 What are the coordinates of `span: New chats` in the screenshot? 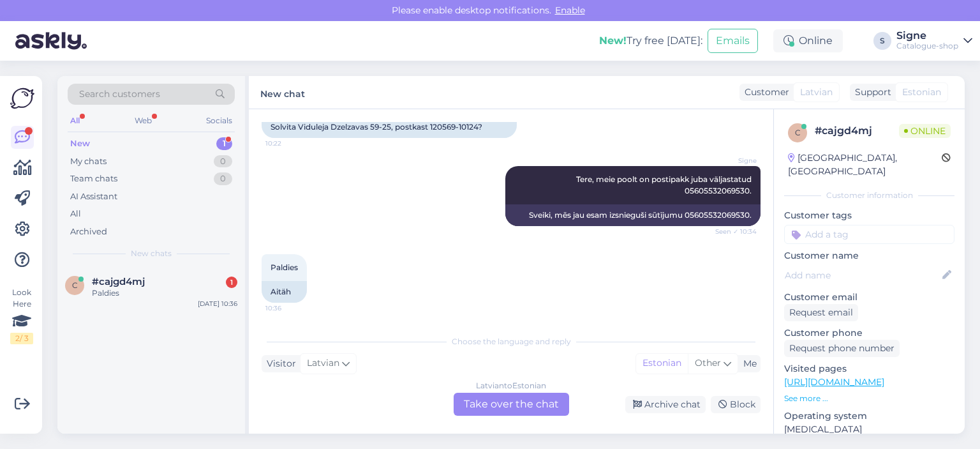 It's located at (151, 254).